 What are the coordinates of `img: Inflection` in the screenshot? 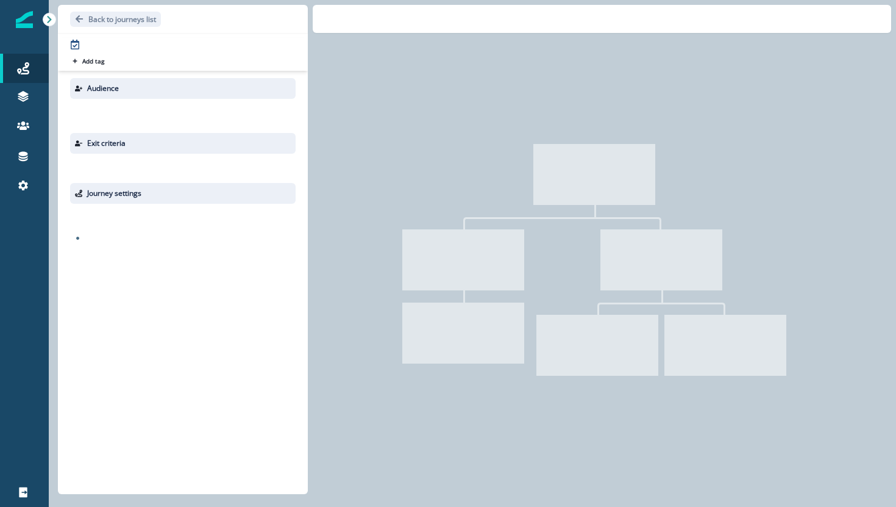 It's located at (24, 20).